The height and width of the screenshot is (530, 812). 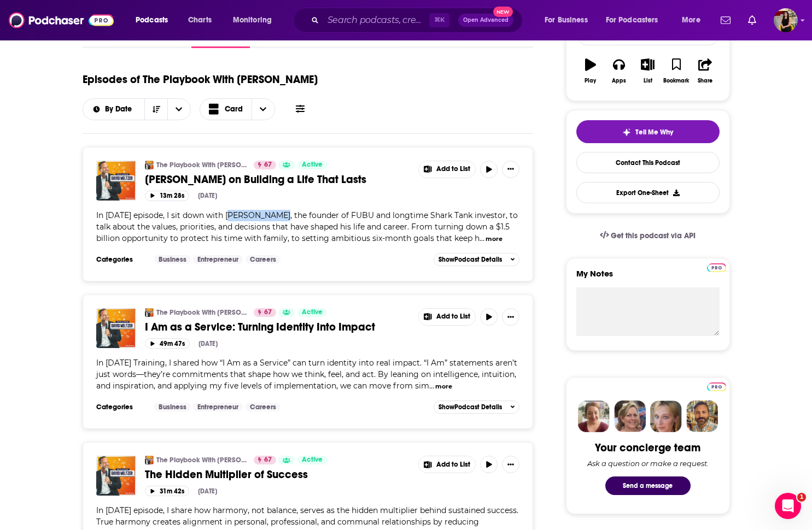 What do you see at coordinates (648, 463) in the screenshot?
I see `div: Ask a question or make a request.` at bounding box center [648, 463].